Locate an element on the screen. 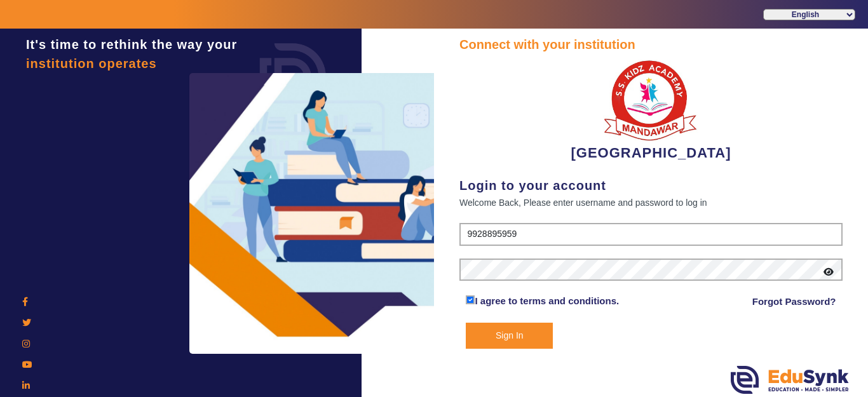  img: edusynk.png is located at coordinates (789, 380).